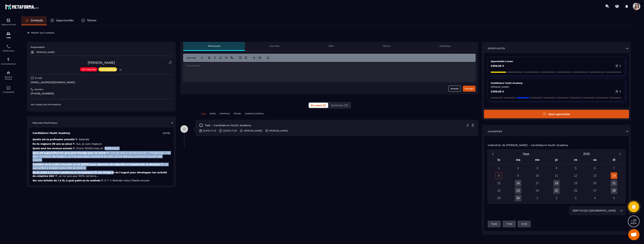 The width and height of the screenshot is (644, 244). What do you see at coordinates (331, 46) in the screenshot?
I see `p: SMS` at bounding box center [331, 46].